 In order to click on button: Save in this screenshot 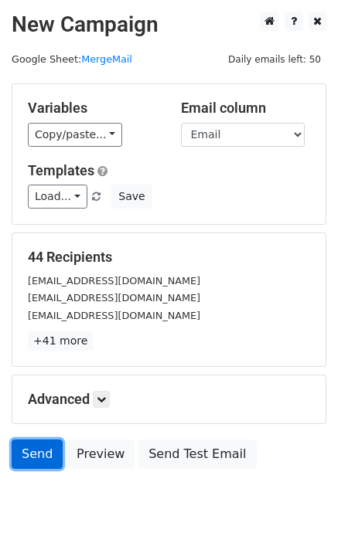, I will do `click(131, 196)`.